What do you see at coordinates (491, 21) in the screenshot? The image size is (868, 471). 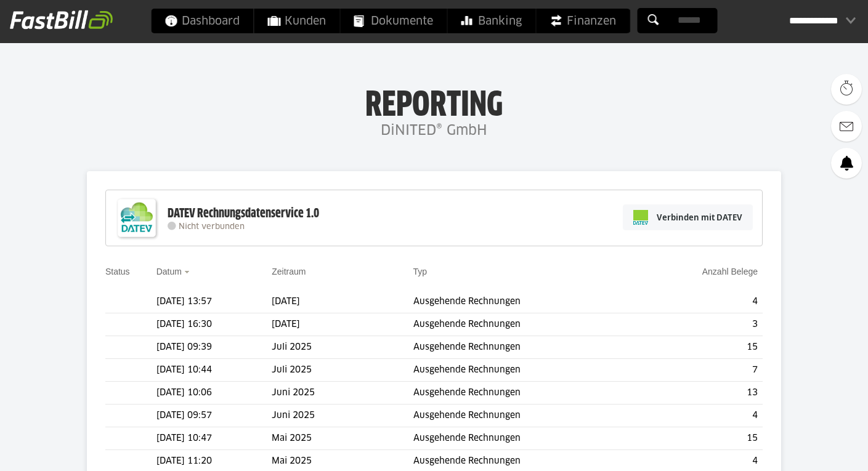 I see `a: Banking` at bounding box center [491, 21].